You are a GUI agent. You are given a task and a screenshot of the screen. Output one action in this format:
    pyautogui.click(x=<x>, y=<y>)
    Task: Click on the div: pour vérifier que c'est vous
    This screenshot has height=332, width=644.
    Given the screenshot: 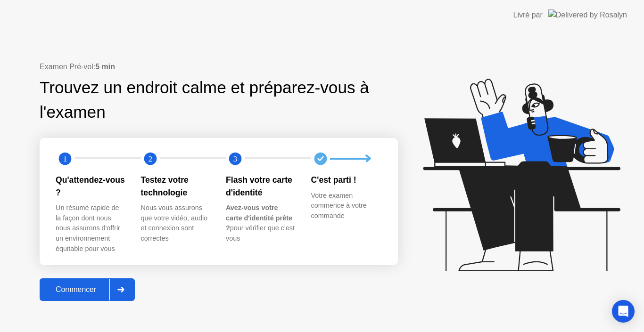 What is the action you would take?
    pyautogui.click(x=261, y=223)
    